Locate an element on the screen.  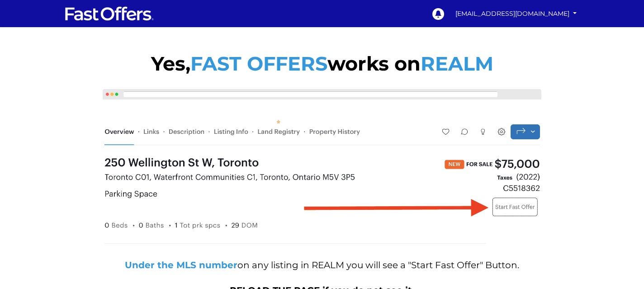
span: REALM is located at coordinates (457, 63).